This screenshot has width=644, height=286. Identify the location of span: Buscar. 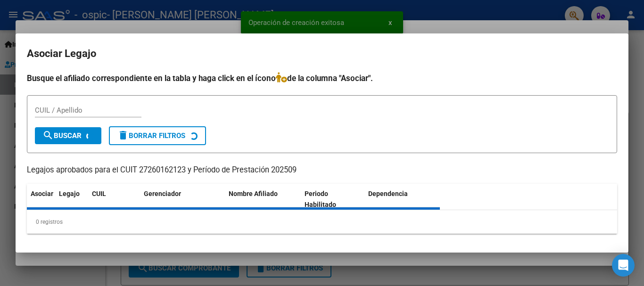
(62, 136).